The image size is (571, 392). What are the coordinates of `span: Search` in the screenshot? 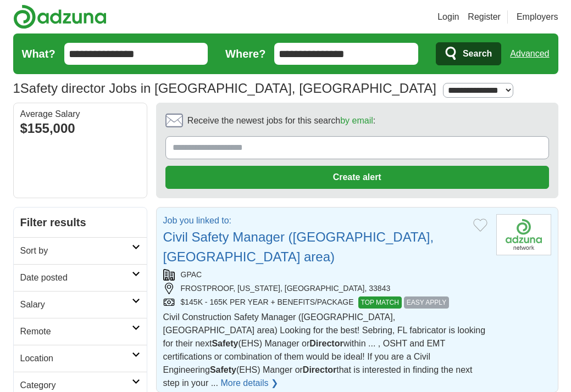 It's located at (477, 54).